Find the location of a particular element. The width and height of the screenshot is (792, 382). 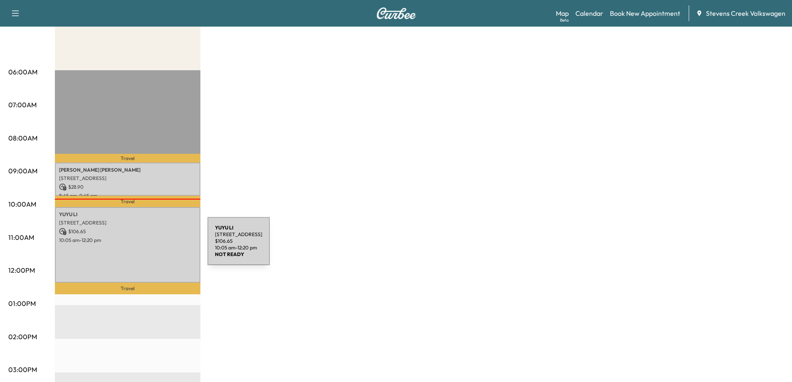

p: 07:00AM is located at coordinates (22, 105).